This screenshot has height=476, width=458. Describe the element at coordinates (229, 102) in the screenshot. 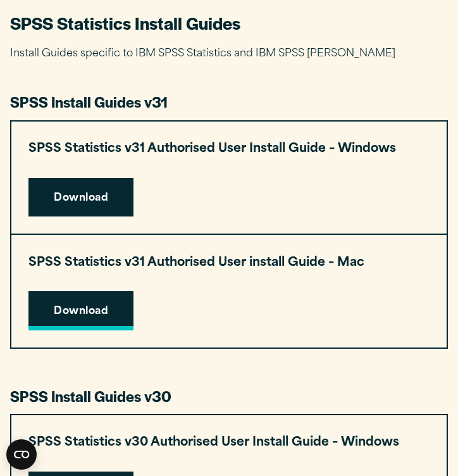

I see `h3: SPSS Install Guides v31` at that location.